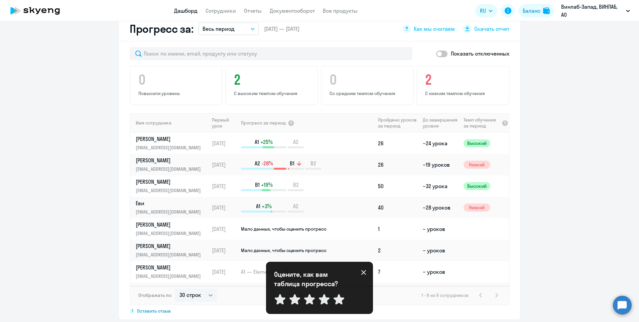 The image size is (639, 322). Describe the element at coordinates (398, 293) in the screenshot. I see `td: 0` at that location.